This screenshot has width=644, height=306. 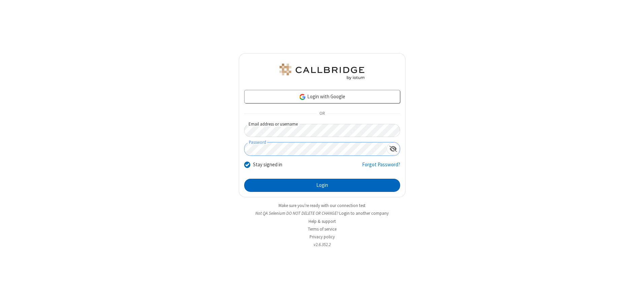 I want to click on li: Not QA Selenium DO NOT DELETE OR CHANGE?, so click(x=322, y=214).